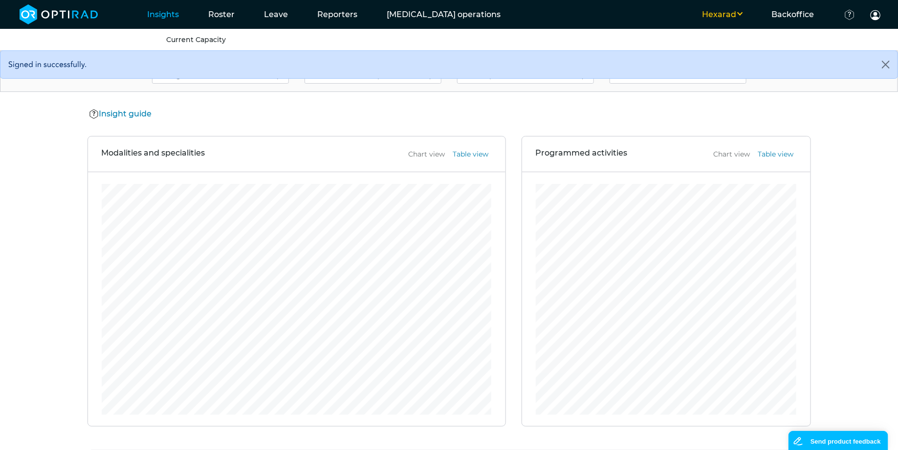 The height and width of the screenshot is (450, 898). Describe the element at coordinates (121, 114) in the screenshot. I see `button: Insight guide` at that location.